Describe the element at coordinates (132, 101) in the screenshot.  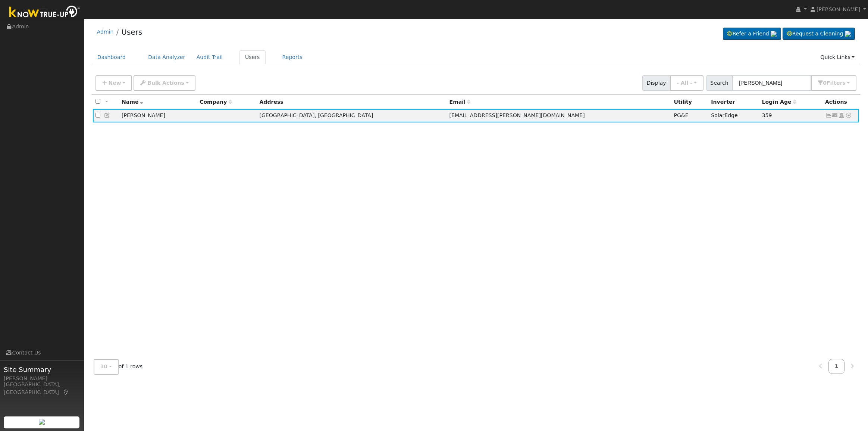
I see `span: Name` at that location.